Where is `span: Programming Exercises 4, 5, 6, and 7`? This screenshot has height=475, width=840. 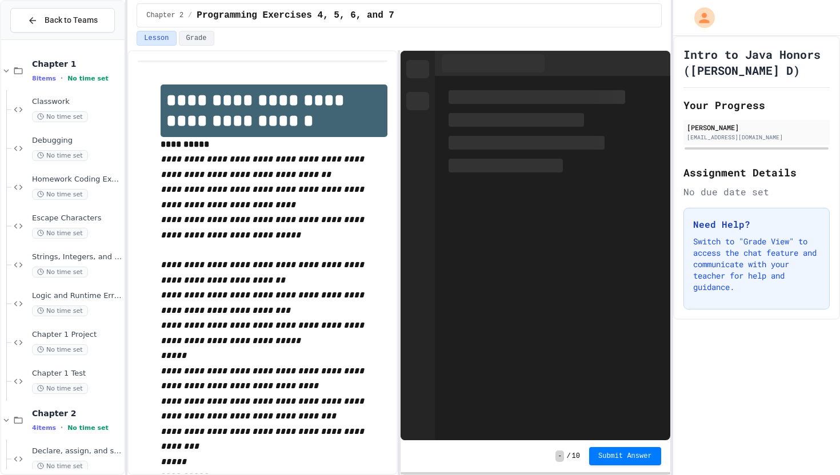
span: Programming Exercises 4, 5, 6, and 7 is located at coordinates (295, 15).